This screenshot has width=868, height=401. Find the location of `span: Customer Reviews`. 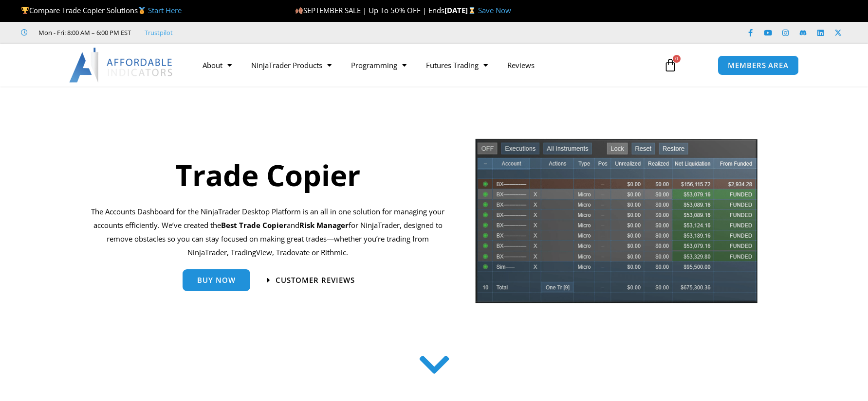

span: Customer Reviews is located at coordinates (315, 280).